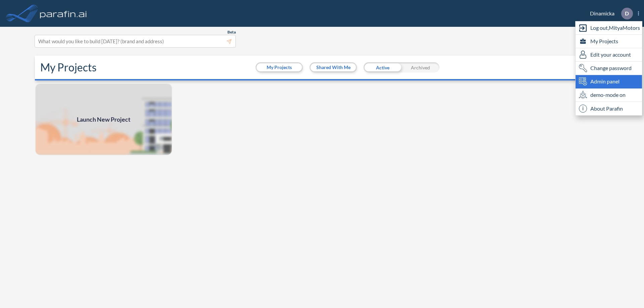 This screenshot has width=644, height=308. What do you see at coordinates (104, 119) in the screenshot?
I see `a: Launch New Project` at bounding box center [104, 119].